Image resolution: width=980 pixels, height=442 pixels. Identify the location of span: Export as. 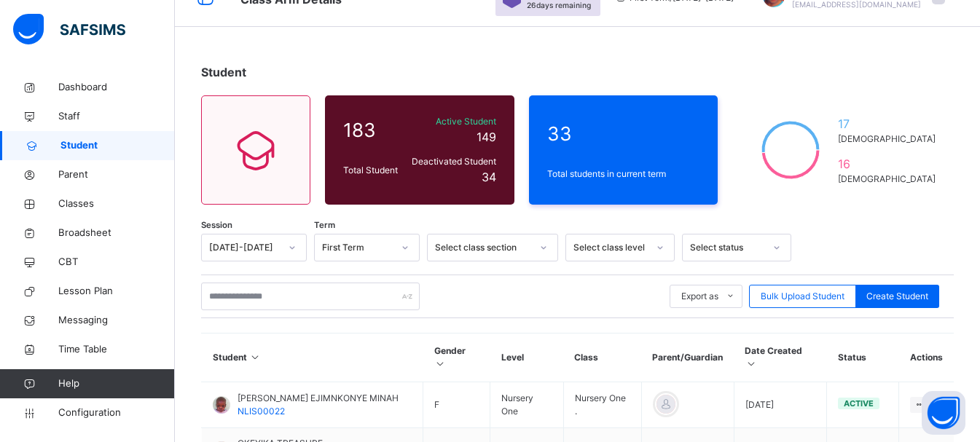
(699, 296).